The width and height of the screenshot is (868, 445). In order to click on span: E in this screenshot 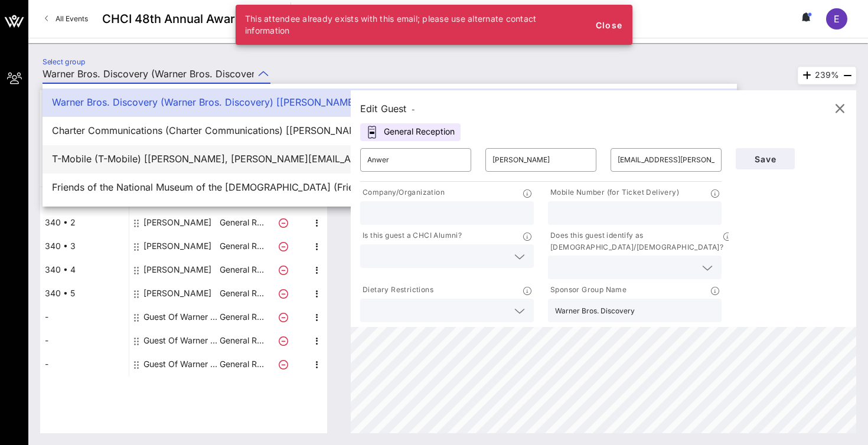, I will do `click(837, 19)`.